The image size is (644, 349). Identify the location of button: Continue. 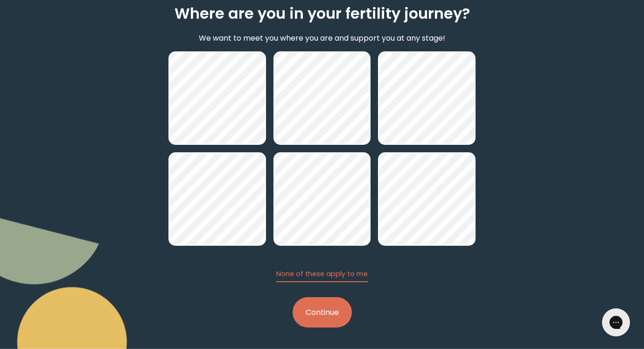
(322, 312).